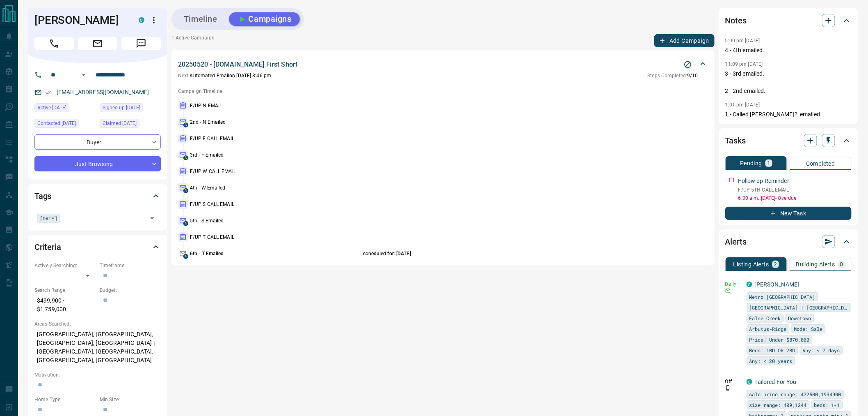 The height and width of the screenshot is (416, 868). What do you see at coordinates (276, 204) in the screenshot?
I see `p: F/UP S CALL EMAIL` at bounding box center [276, 204].